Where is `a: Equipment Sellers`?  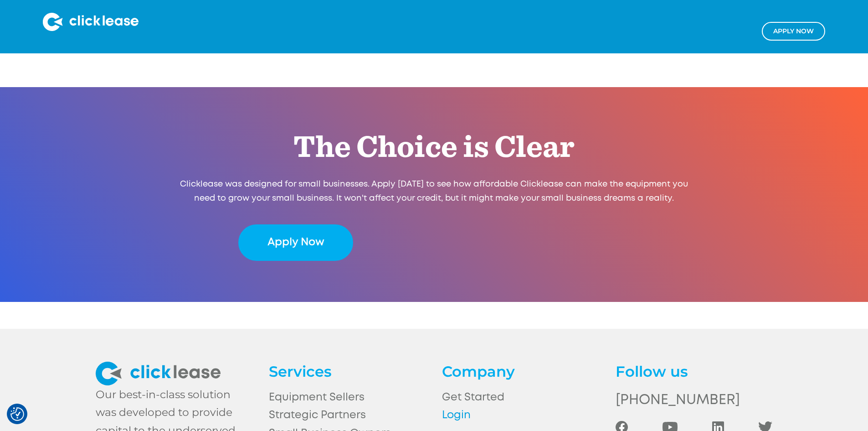
a: Equipment Sellers is located at coordinates (347, 397).